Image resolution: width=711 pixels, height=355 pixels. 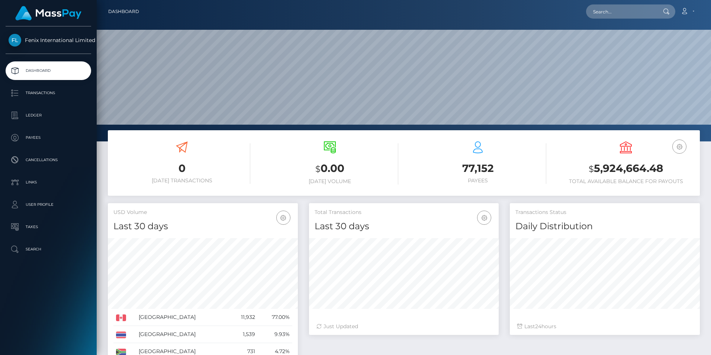 I want to click on span: 24, so click(x=538, y=326).